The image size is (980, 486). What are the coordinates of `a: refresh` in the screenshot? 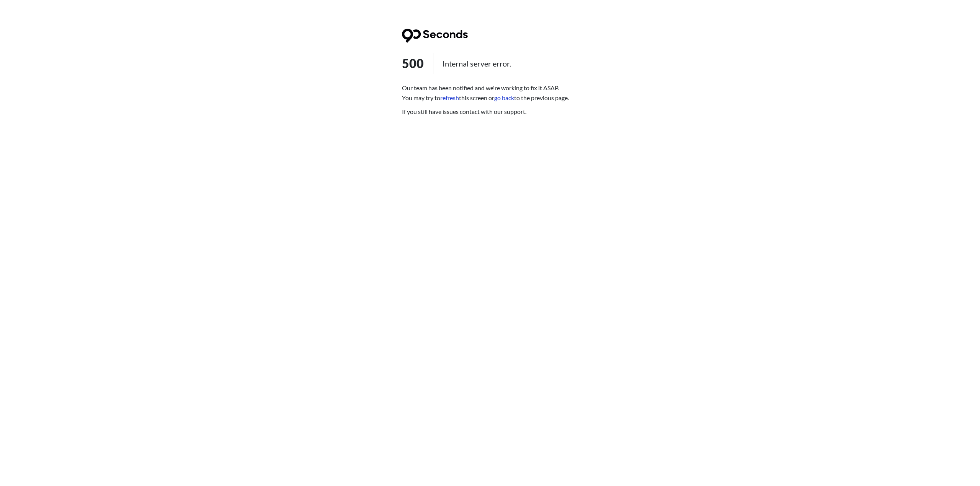 It's located at (450, 98).